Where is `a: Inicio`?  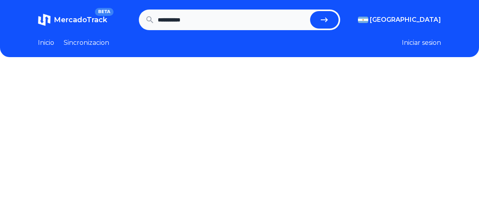
a: Inicio is located at coordinates (46, 43).